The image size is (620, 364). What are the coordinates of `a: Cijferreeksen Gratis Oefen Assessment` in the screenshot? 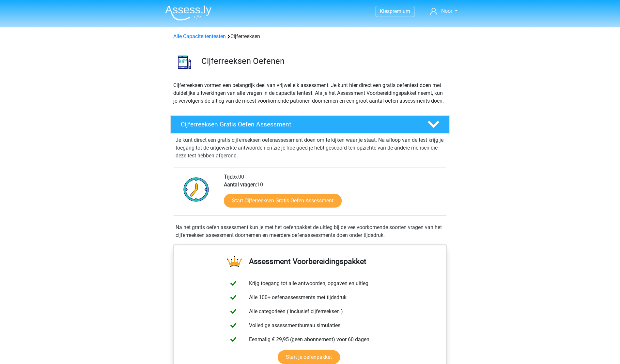 It's located at (310, 125).